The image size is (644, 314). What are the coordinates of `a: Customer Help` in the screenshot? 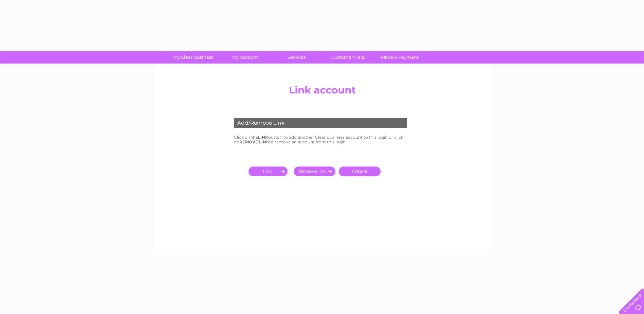 It's located at (348, 57).